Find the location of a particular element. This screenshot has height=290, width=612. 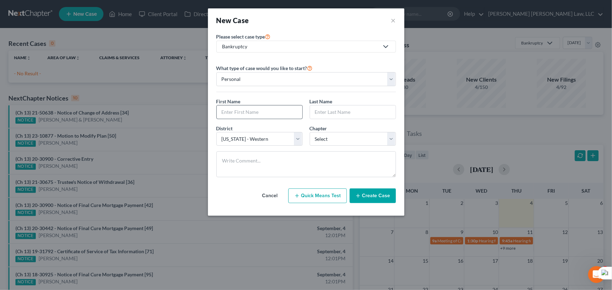

button: Cancel is located at coordinates (270, 196).